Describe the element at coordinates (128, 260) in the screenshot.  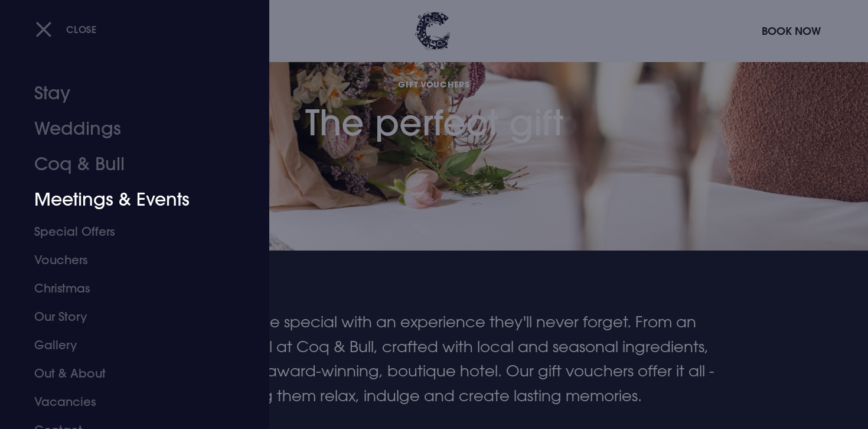
I see `a: Vouchers` at that location.